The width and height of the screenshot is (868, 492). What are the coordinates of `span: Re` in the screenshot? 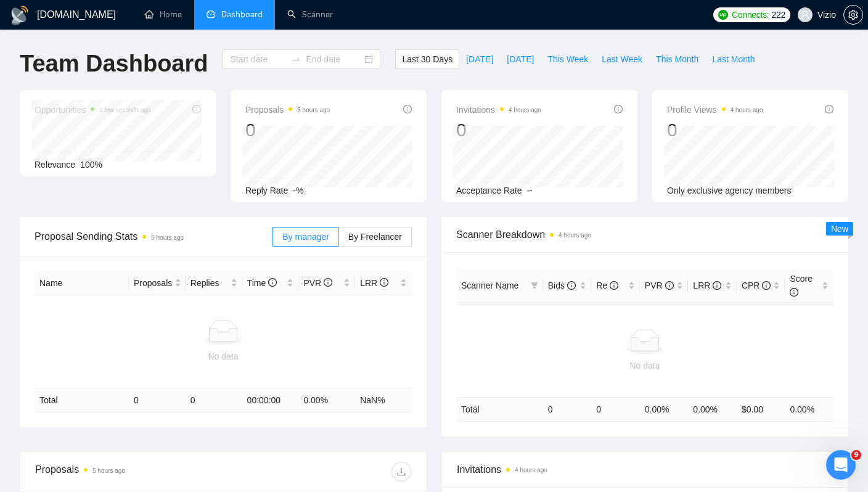 It's located at (607, 286).